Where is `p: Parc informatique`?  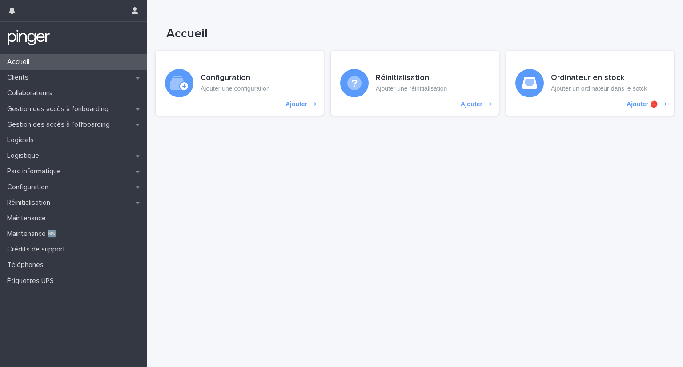 p: Parc informatique is located at coordinates (36, 171).